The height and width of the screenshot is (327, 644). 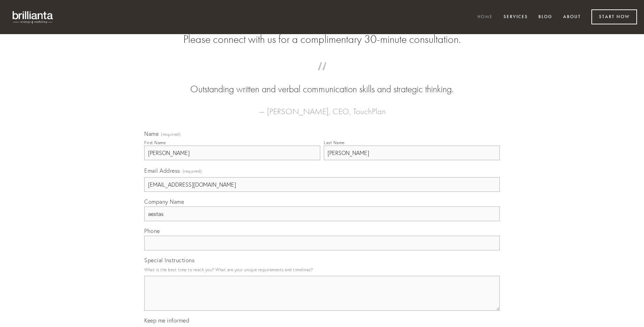 What do you see at coordinates (334, 142) in the screenshot?
I see `div: Last Name` at bounding box center [334, 142].